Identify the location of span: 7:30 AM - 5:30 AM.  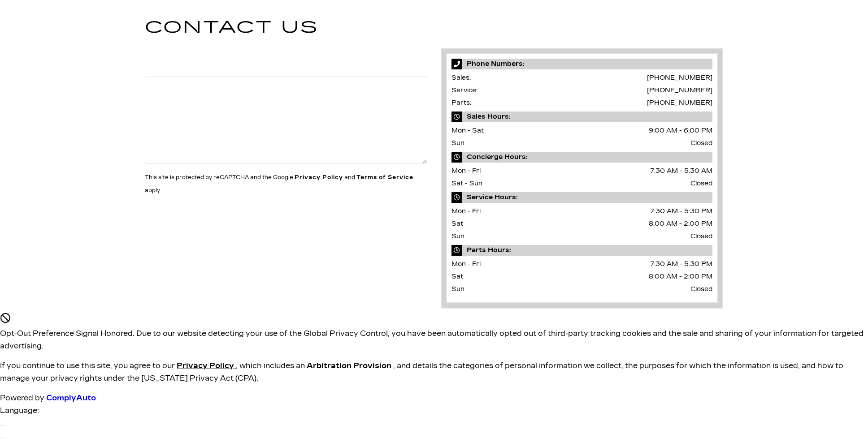
(681, 171).